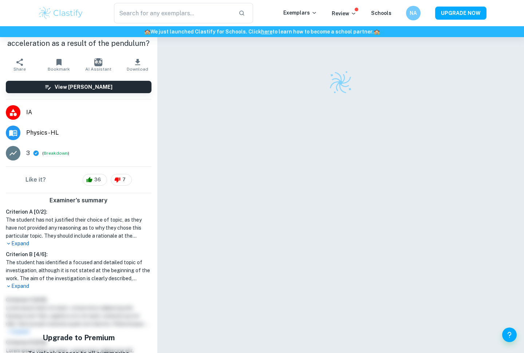 Image resolution: width=524 pixels, height=353 pixels. What do you see at coordinates (266, 32) in the screenshot?
I see `a: here` at bounding box center [266, 32].